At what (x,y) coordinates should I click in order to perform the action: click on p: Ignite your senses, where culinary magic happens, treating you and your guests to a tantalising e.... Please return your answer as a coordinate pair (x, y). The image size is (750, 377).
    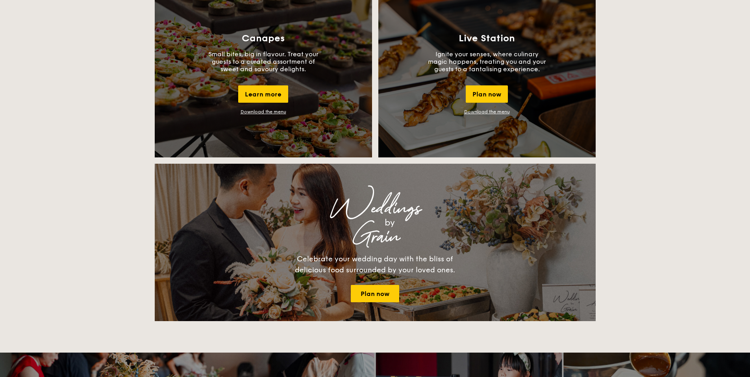
    Looking at the image, I should click on (487, 61).